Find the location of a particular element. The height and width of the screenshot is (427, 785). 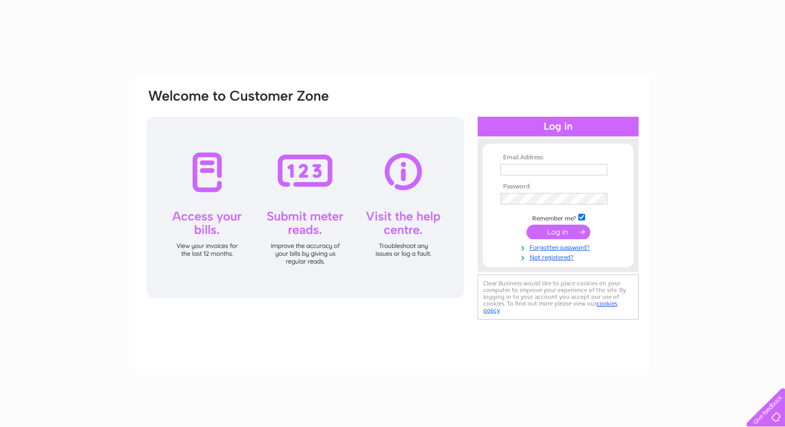

div: Clear Business would like to place cookies on your computer to improve your experience of the sit... is located at coordinates (558, 297).